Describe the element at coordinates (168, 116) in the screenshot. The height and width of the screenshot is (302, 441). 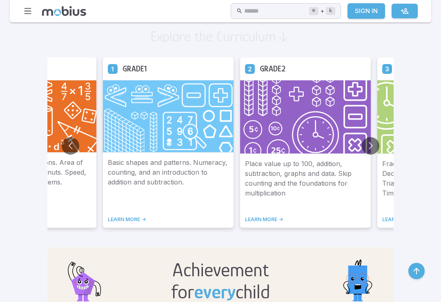
I see `img: Grade 1` at that location.